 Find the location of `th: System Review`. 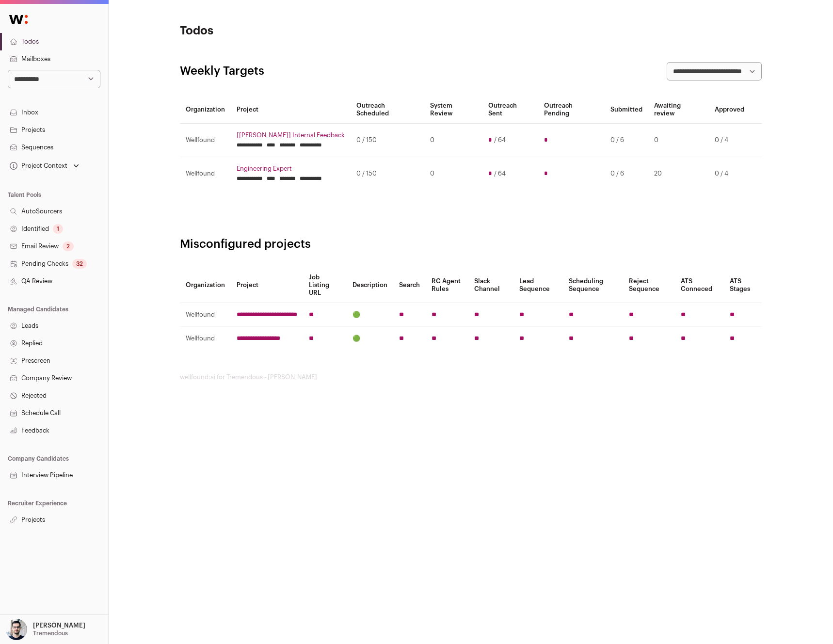

th: System Review is located at coordinates (453, 110).